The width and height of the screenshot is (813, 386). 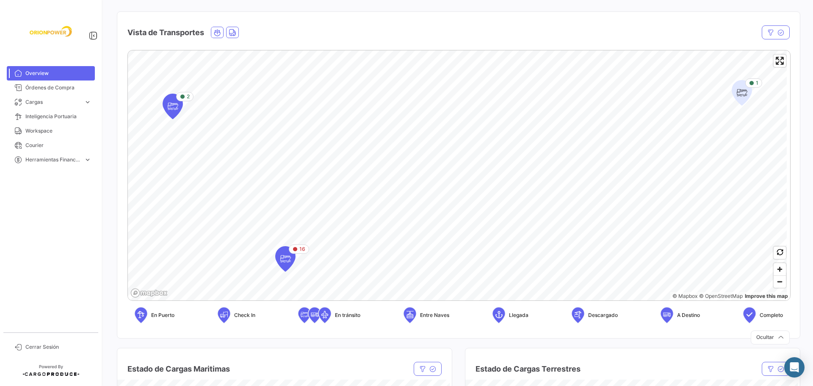 What do you see at coordinates (603, 315) in the screenshot?
I see `span: Descargado` at bounding box center [603, 315].